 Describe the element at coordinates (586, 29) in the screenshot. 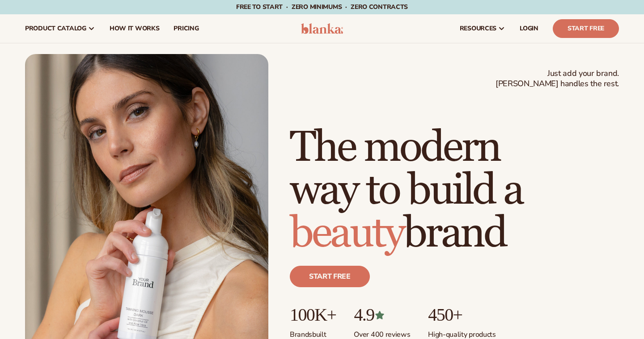

I see `a: Start Free` at that location.